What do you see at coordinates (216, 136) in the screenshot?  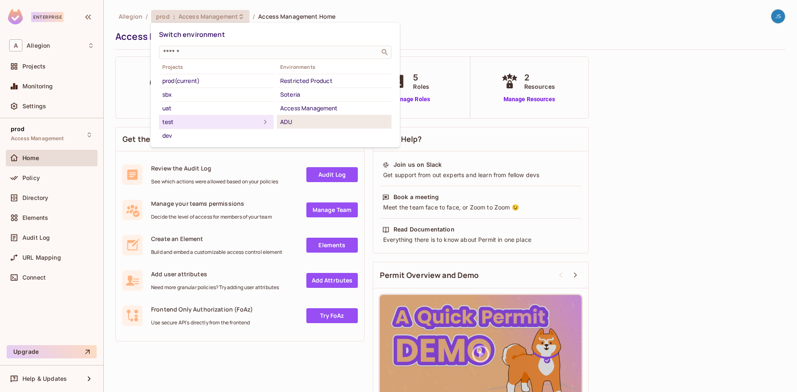 I see `div: dev` at bounding box center [216, 136].